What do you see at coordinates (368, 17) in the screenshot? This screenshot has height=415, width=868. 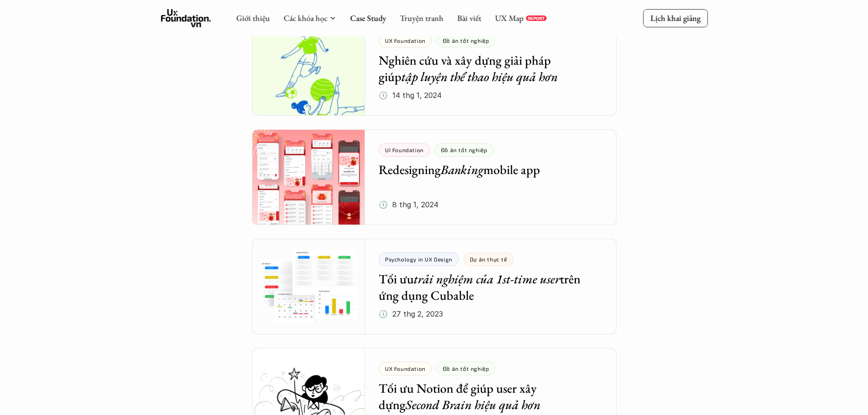 I see `a: Case Study` at bounding box center [368, 17].